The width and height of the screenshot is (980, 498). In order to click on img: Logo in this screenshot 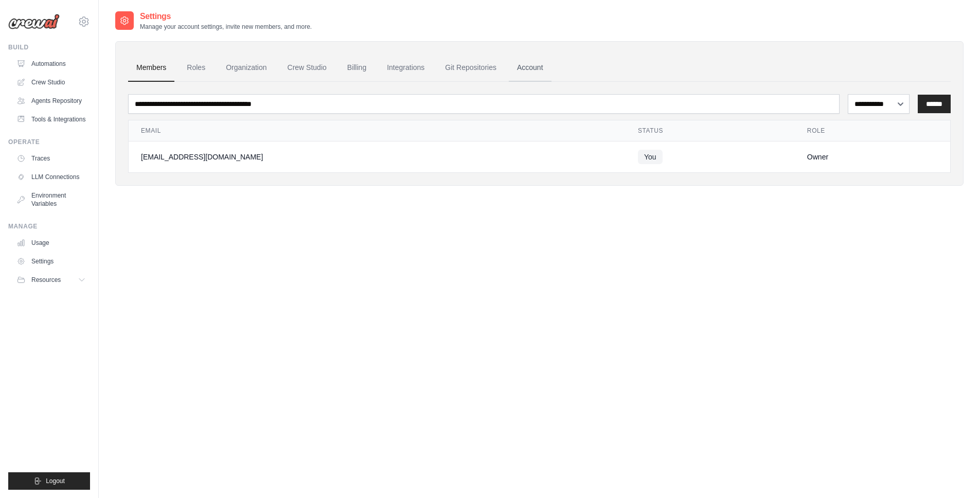, I will do `click(34, 21)`.